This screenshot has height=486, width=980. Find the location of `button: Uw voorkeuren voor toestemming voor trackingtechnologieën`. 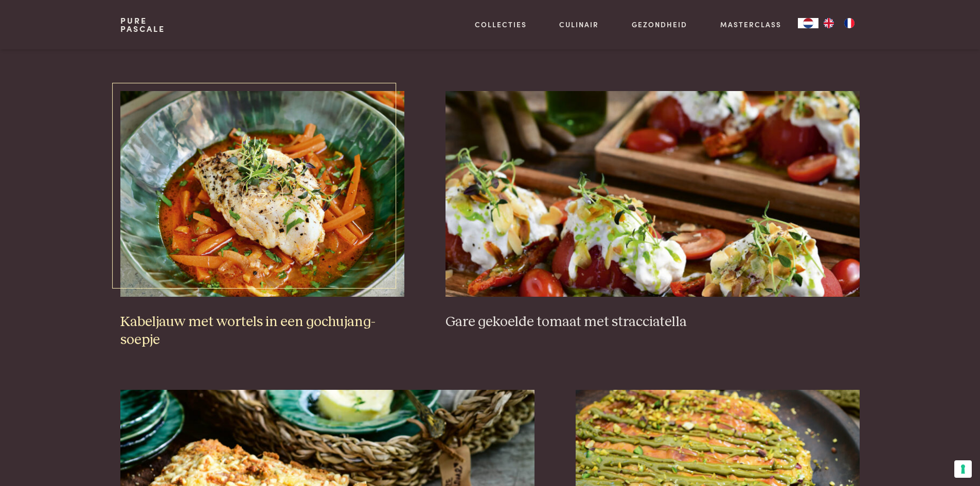

button: Uw voorkeuren voor toestemming voor trackingtechnologieën is located at coordinates (963, 469).